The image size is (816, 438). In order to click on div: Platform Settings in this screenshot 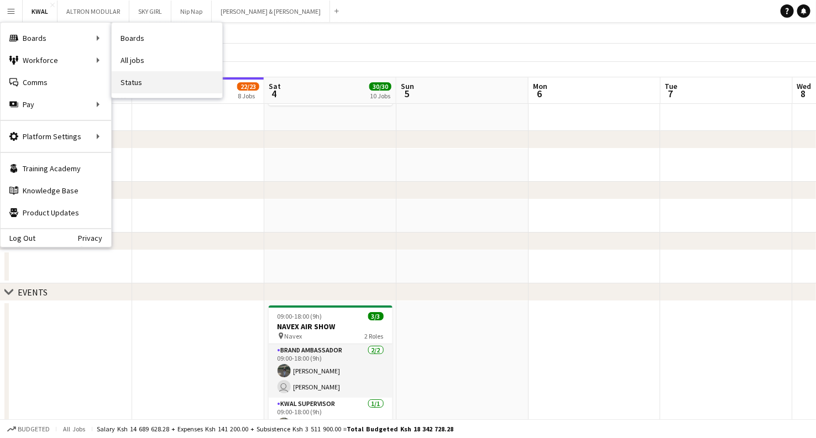, I will do `click(56, 137)`.